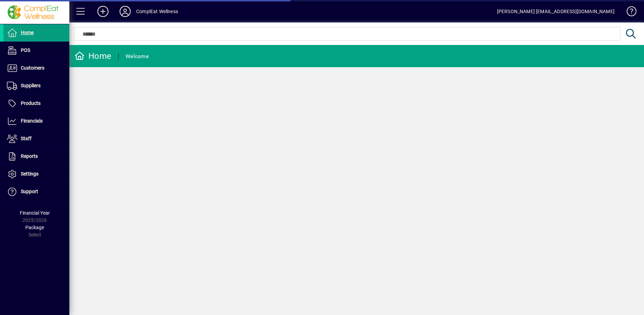  What do you see at coordinates (29, 156) in the screenshot?
I see `span: Reports` at bounding box center [29, 156].